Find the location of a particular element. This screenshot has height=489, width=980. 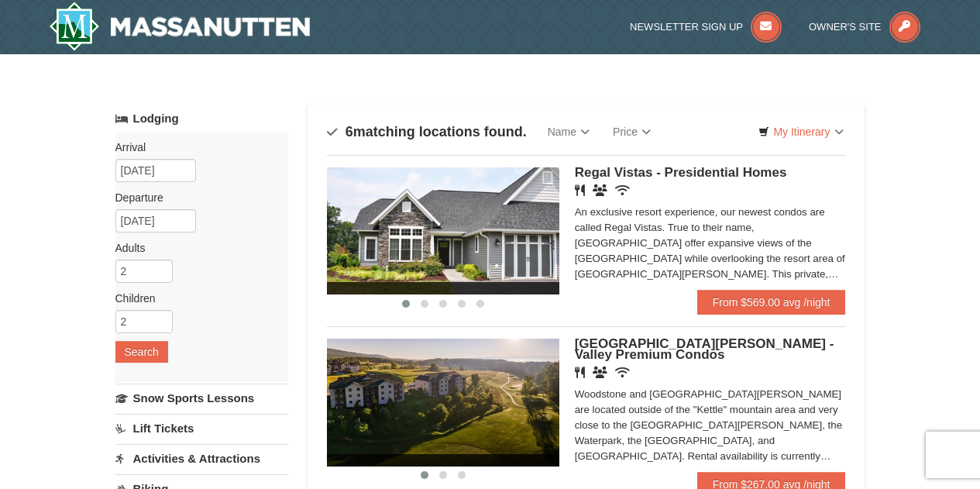

a: Lodging is located at coordinates (201, 118).